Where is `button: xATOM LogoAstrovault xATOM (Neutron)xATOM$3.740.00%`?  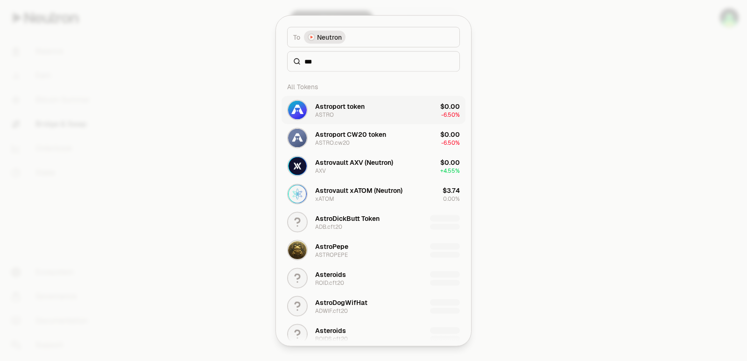
button: xATOM LogoAstrovault xATOM (Neutron)xATOM$3.740.00% is located at coordinates (374, 194).